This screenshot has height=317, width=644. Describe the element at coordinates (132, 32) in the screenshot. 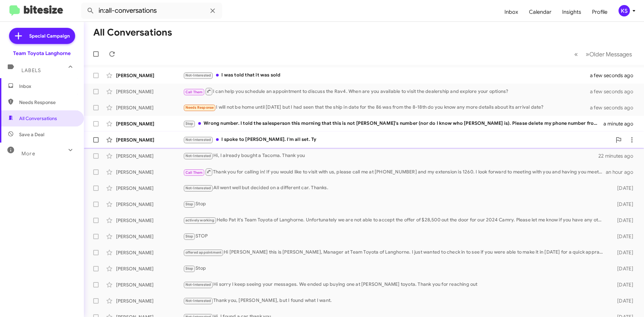

I see `h1: All Conversations` at that location.